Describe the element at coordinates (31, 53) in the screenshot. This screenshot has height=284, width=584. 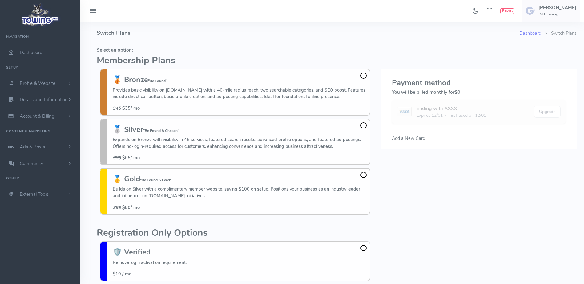
I see `span: Dashboard` at that location.